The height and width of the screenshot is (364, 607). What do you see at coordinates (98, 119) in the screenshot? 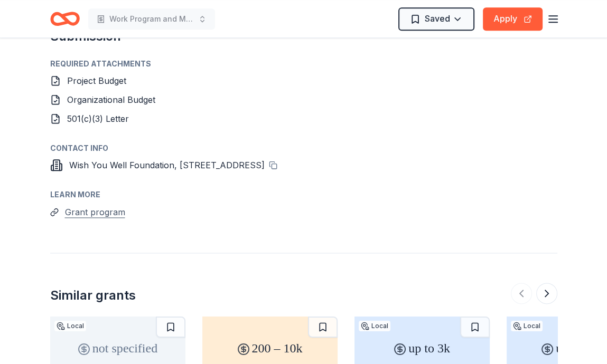
I see `span: 501(c)(3) Letter` at bounding box center [98, 119].